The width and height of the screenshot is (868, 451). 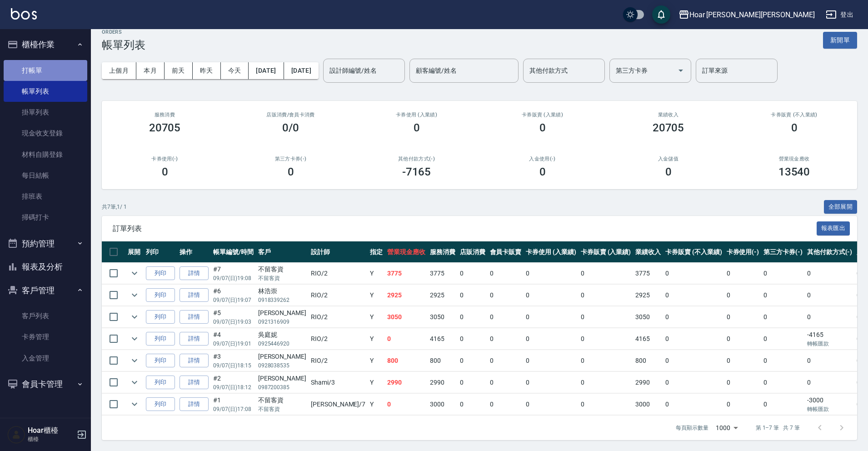 What do you see at coordinates (694, 252) in the screenshot?
I see `th: 卡券販賣 (不入業績)` at bounding box center [694, 252].